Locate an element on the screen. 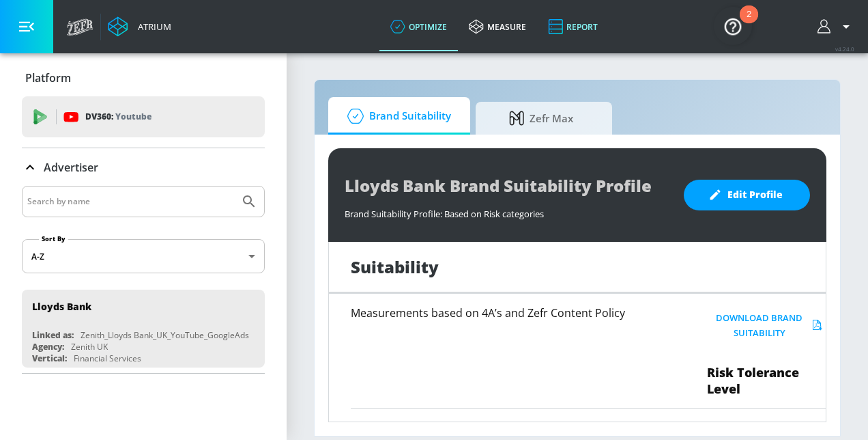  a: Atrium is located at coordinates (139, 26).